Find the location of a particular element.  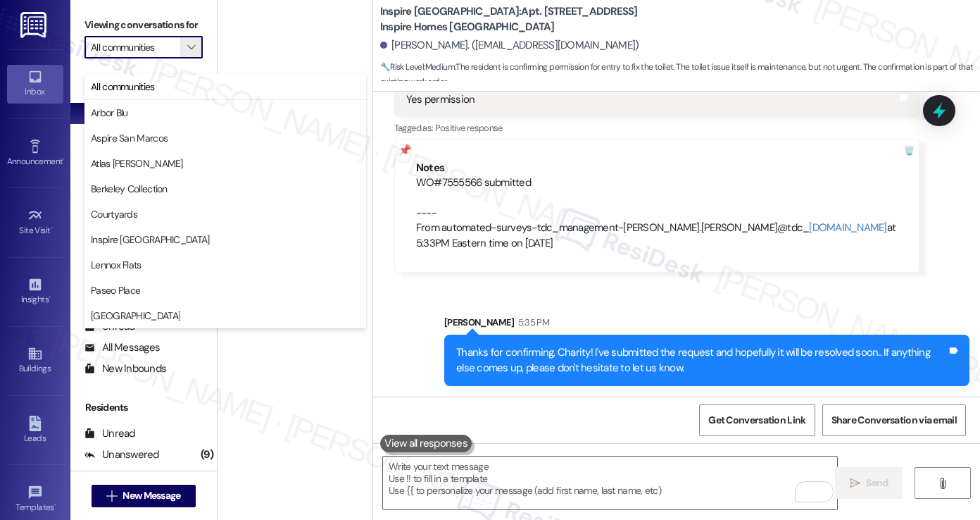

span: Aspire San Marcos is located at coordinates (129, 138).